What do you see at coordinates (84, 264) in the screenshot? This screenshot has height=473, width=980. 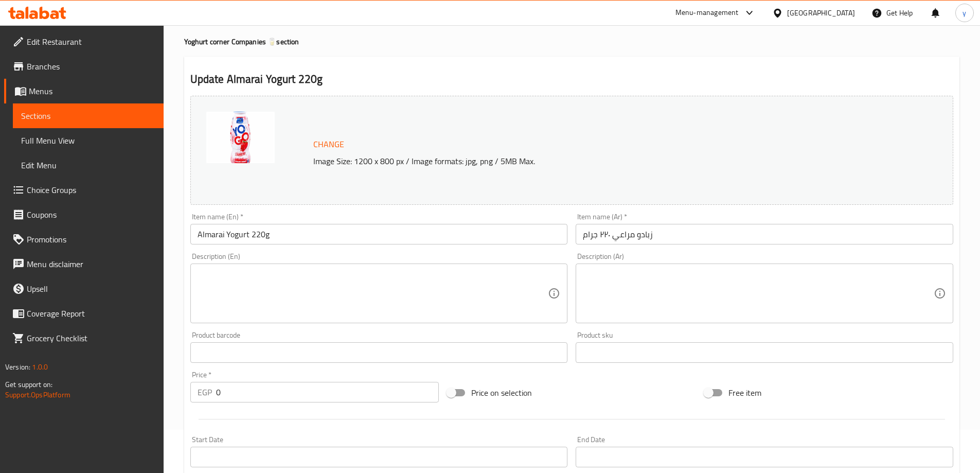 I see `a: Menu disclaimer` at bounding box center [84, 264].